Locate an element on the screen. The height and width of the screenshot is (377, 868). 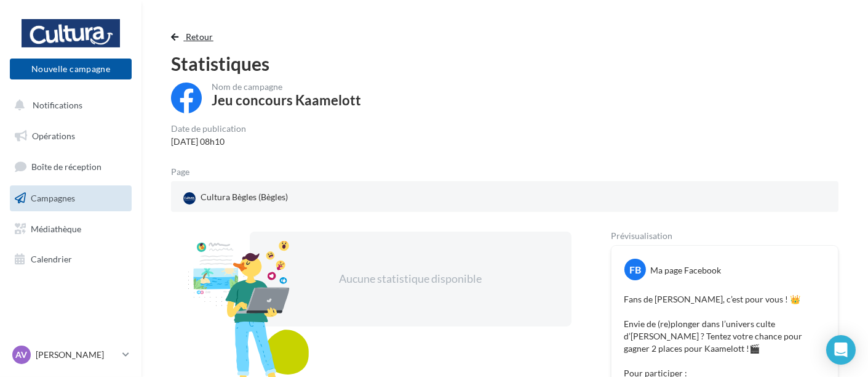
a: Campagnes is located at coordinates (71, 198).